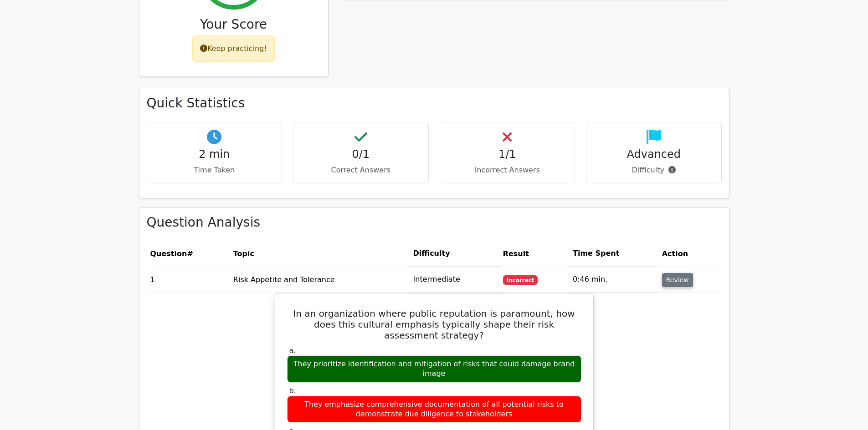  What do you see at coordinates (690, 254) in the screenshot?
I see `th: Action` at bounding box center [690, 254].